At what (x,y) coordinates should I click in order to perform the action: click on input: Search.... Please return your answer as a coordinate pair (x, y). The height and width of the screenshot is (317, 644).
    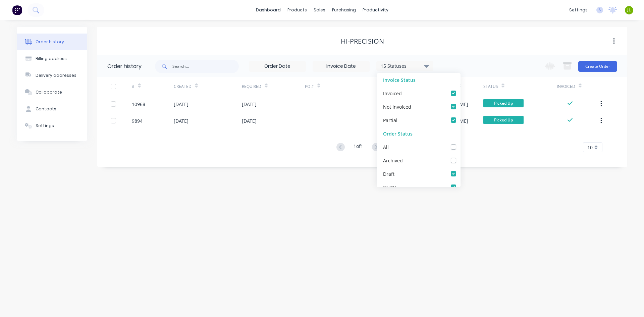
    Looking at the image, I should click on (205, 66).